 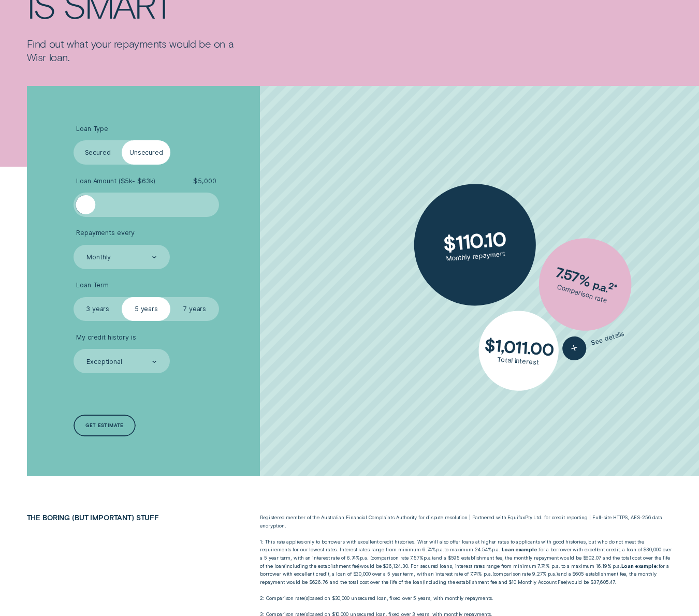 What do you see at coordinates (528, 517) in the screenshot?
I see `span: Pty` at bounding box center [528, 517].